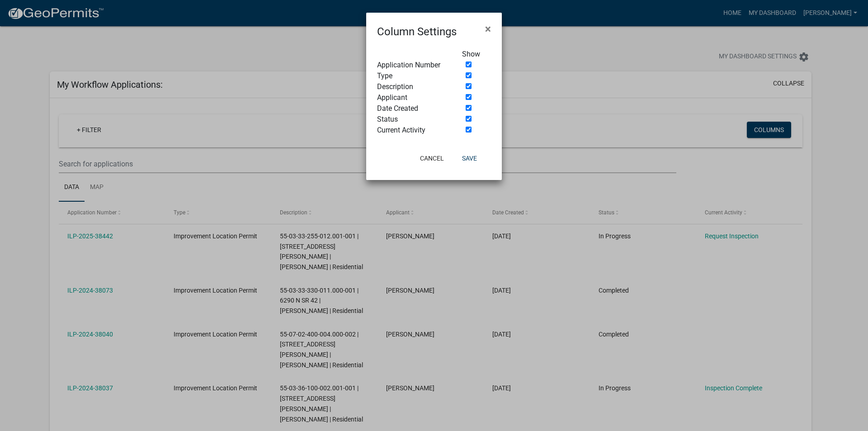  What do you see at coordinates (469, 158) in the screenshot?
I see `button: Save` at bounding box center [469, 158].